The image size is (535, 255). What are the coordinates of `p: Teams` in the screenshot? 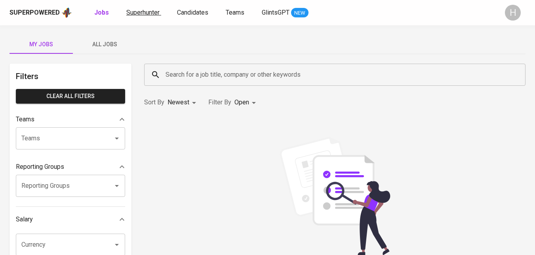 It's located at (25, 120).